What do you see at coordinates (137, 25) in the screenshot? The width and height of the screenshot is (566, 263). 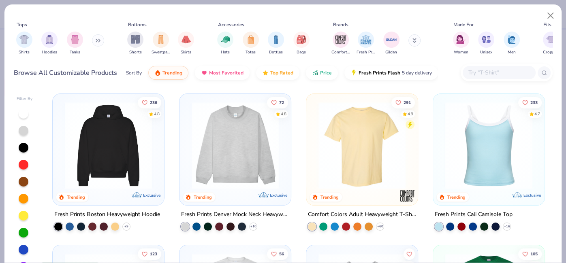 I see `div: Bottoms` at bounding box center [137, 25].